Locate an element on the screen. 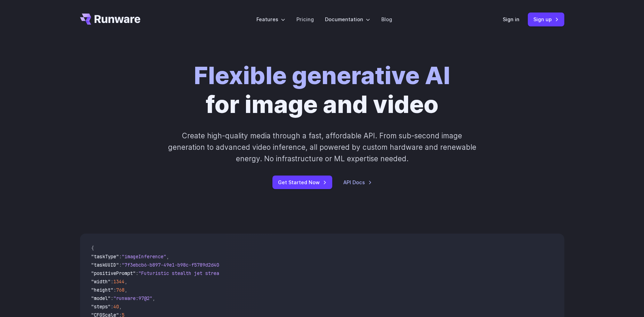  label: Features is located at coordinates (271, 19).